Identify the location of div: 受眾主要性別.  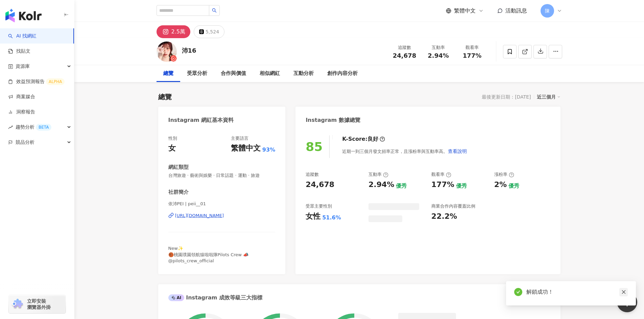
(319, 206).